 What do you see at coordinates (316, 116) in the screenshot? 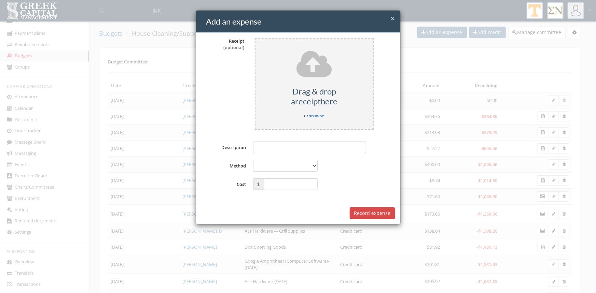
I see `a: browse` at bounding box center [316, 116].